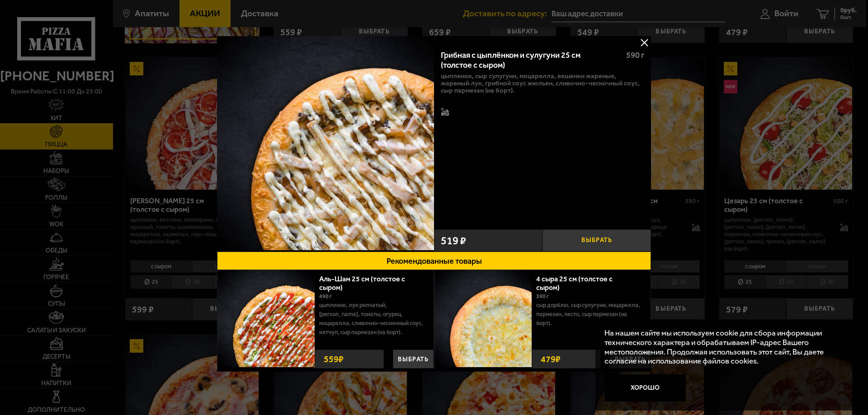  I want to click on p: На нашем сайте мы используем cookie для сбора информации технического характера и обрабатываем IP..., so click(722, 347).